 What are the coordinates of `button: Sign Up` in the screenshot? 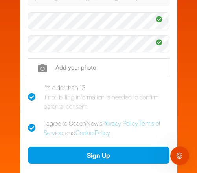 It's located at (98, 155).